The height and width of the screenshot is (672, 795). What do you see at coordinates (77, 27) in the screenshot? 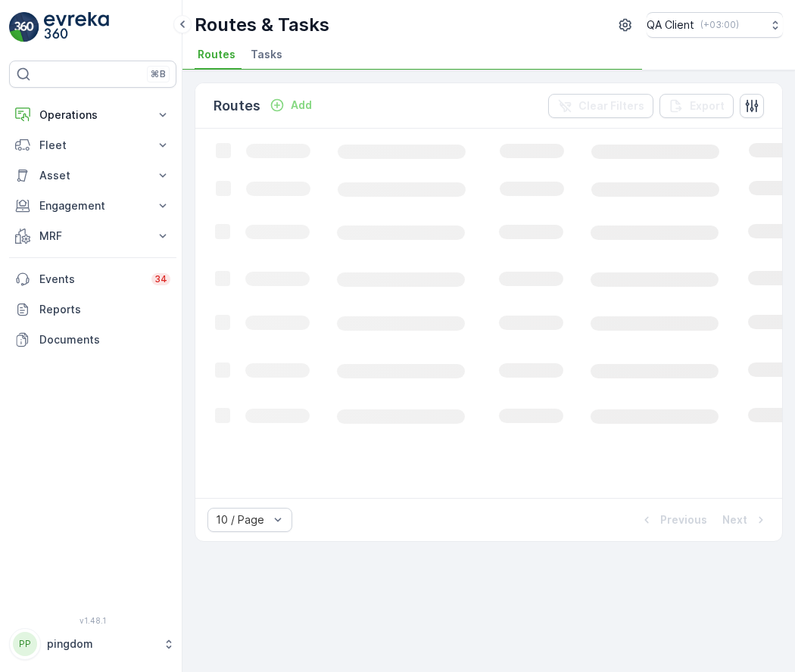
I see `img: logo_light-DOdMpM7g.png` at bounding box center [77, 27].